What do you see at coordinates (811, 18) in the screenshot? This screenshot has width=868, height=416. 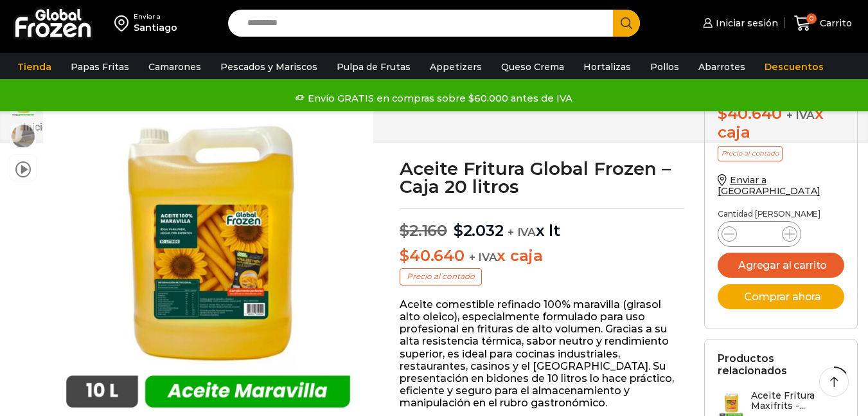 I see `span: 0` at bounding box center [811, 18].